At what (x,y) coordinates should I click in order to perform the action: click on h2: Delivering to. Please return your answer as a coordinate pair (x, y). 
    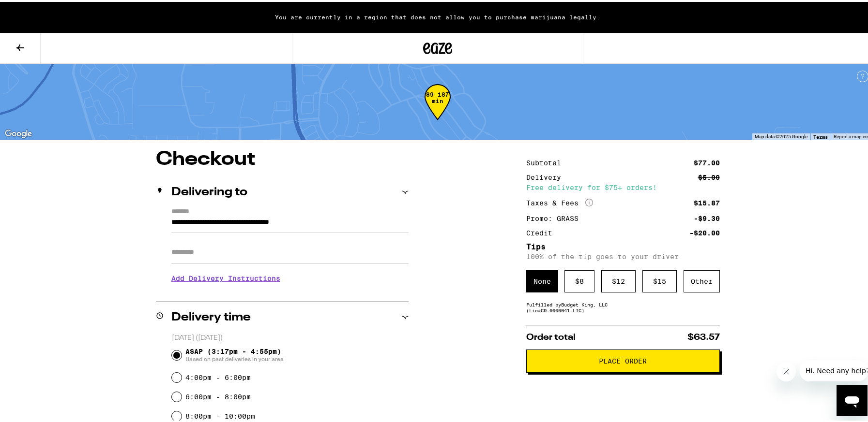
    Looking at the image, I should click on (209, 190).